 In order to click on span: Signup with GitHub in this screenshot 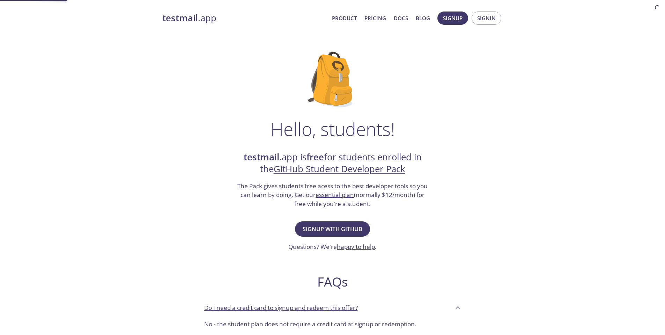, I will do `click(332, 229)`.